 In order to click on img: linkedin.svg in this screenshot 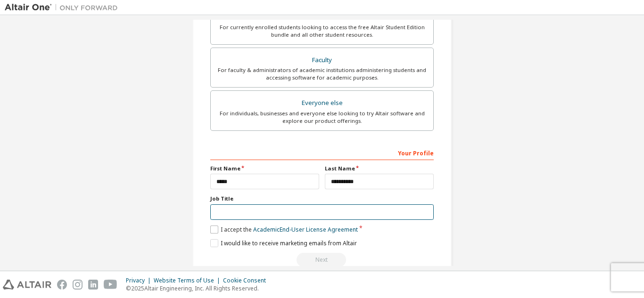, I will do `click(93, 284)`.